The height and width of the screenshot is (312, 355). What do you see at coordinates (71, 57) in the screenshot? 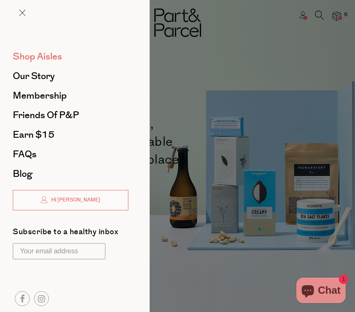
I see `a: Shop Aisles` at bounding box center [71, 57].